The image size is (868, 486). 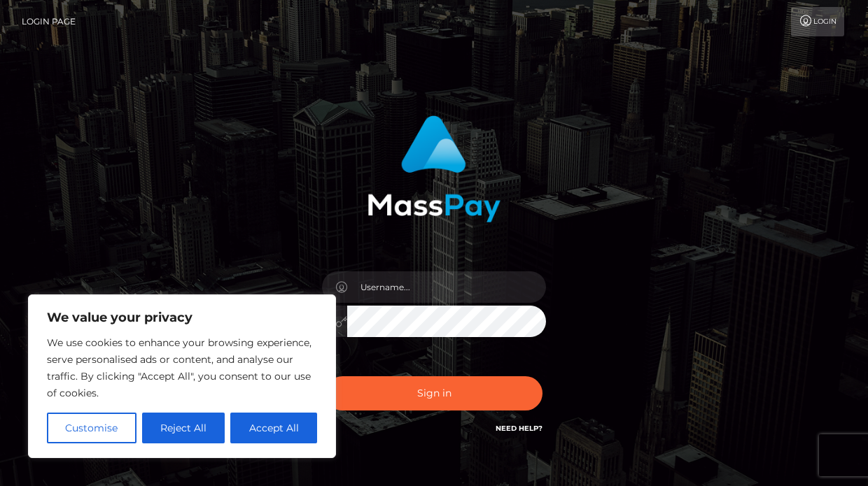 What do you see at coordinates (183, 428) in the screenshot?
I see `button: Reject All` at bounding box center [183, 428].